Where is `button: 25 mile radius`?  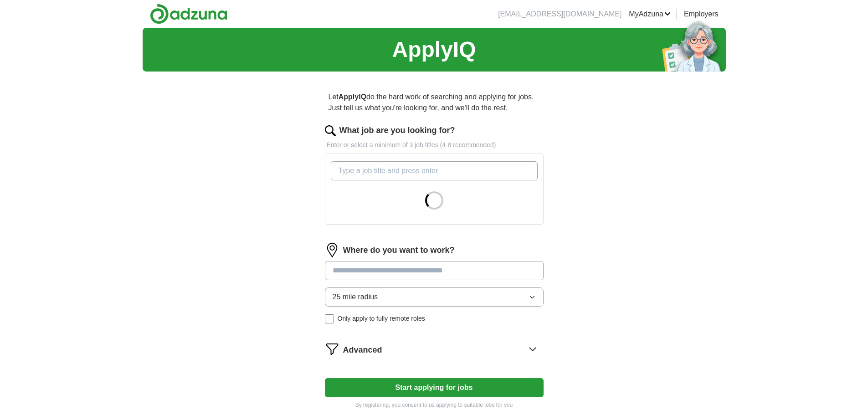 button: 25 mile radius is located at coordinates (434, 297).